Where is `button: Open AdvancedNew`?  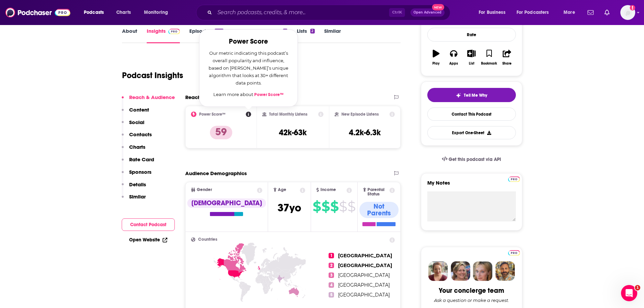
button: Open AdvancedNew is located at coordinates (427, 13).